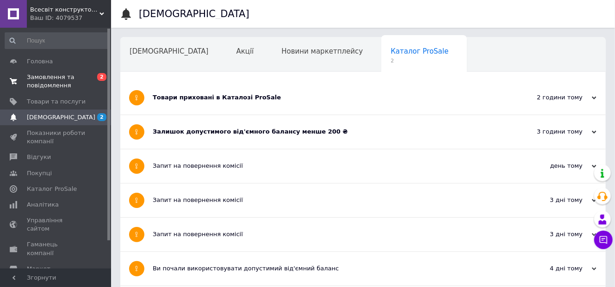 Image resolution: width=615 pixels, height=287 pixels. Describe the element at coordinates (56, 249) in the screenshot. I see `span: Гаманець компанії` at that location.